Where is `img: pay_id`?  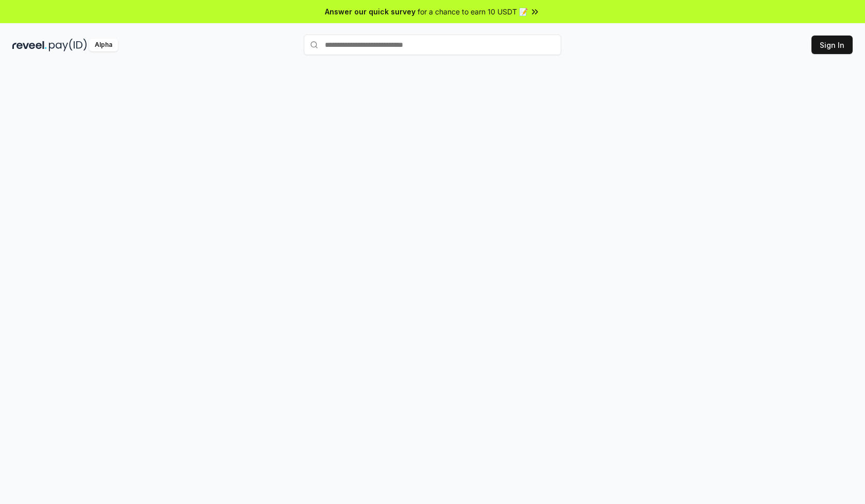 img: pay_id is located at coordinates (68, 45).